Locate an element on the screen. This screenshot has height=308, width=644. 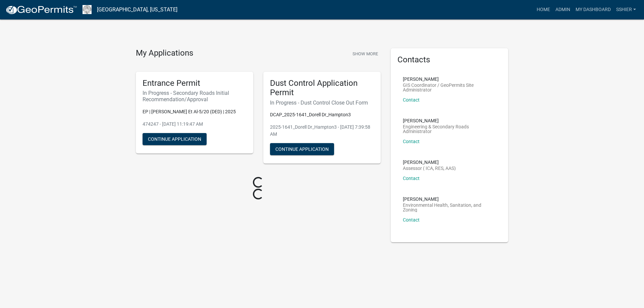
button: Show More is located at coordinates (365, 54).